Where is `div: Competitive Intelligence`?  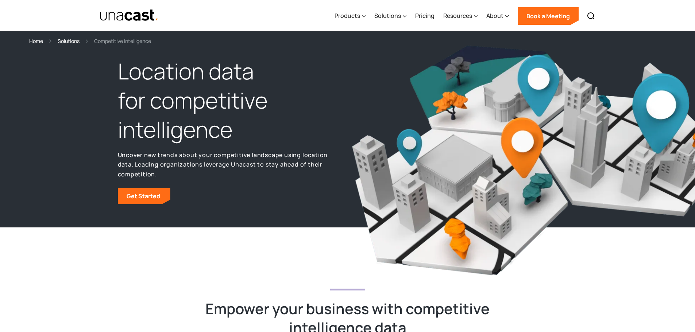 div: Competitive Intelligence is located at coordinates (123, 41).